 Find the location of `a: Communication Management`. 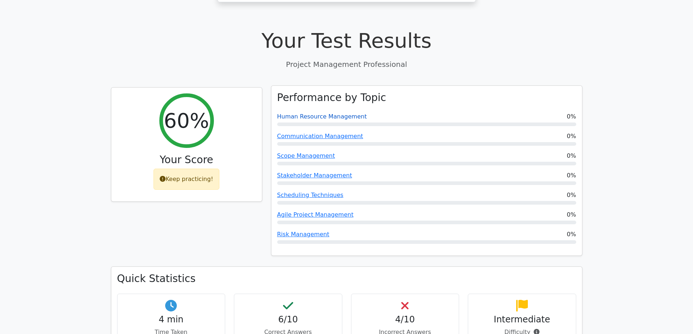

a: Communication Management is located at coordinates (320, 136).